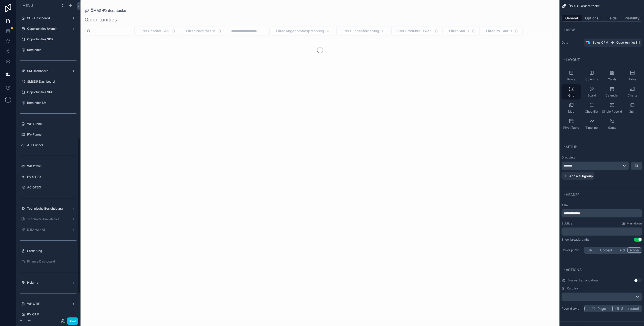  I want to click on a: Opportunities SDR, so click(51, 39).